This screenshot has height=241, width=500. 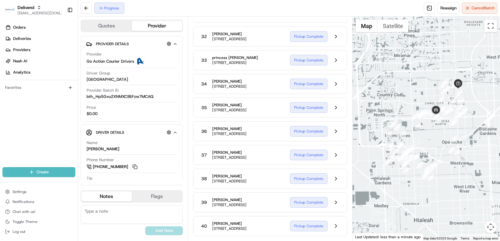 I want to click on button: Deliverol, so click(x=26, y=7).